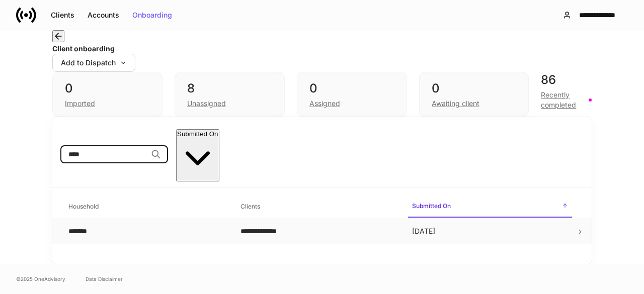 This screenshot has height=294, width=644. I want to click on a: Data Disclaimer, so click(104, 279).